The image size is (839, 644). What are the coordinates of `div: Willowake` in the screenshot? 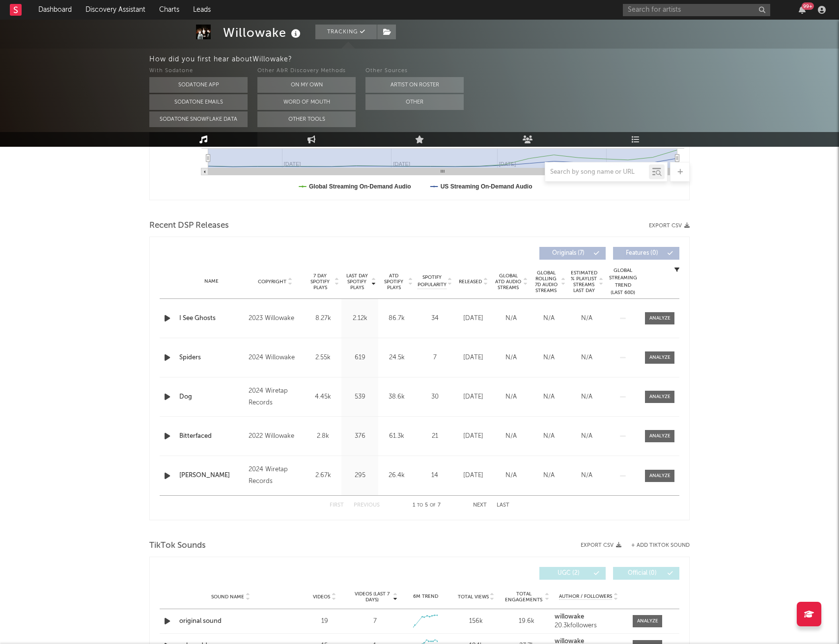 It's located at (263, 32).